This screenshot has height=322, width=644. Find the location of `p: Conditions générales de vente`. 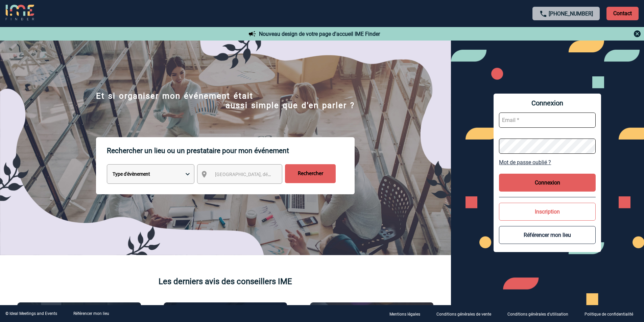

p: Conditions générales de vente is located at coordinates (464, 314).